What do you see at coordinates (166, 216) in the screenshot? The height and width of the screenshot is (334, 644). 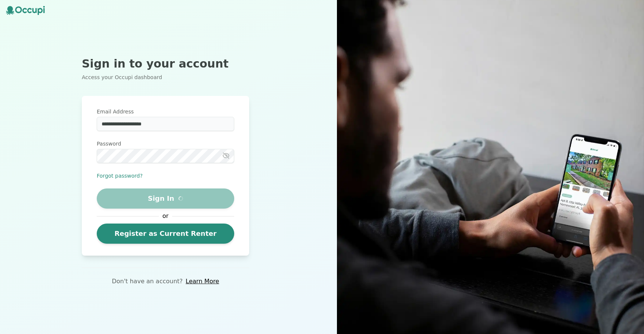 I see `span: or` at bounding box center [166, 216].